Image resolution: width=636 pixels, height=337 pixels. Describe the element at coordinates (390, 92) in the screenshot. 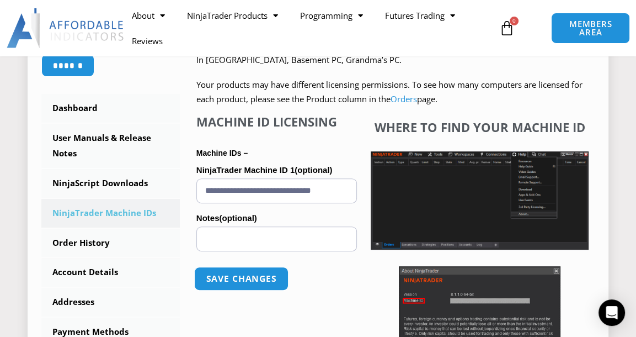

I see `span: Your products may have different licensing permissions. To see how many computers are licensed fo...` at that location.